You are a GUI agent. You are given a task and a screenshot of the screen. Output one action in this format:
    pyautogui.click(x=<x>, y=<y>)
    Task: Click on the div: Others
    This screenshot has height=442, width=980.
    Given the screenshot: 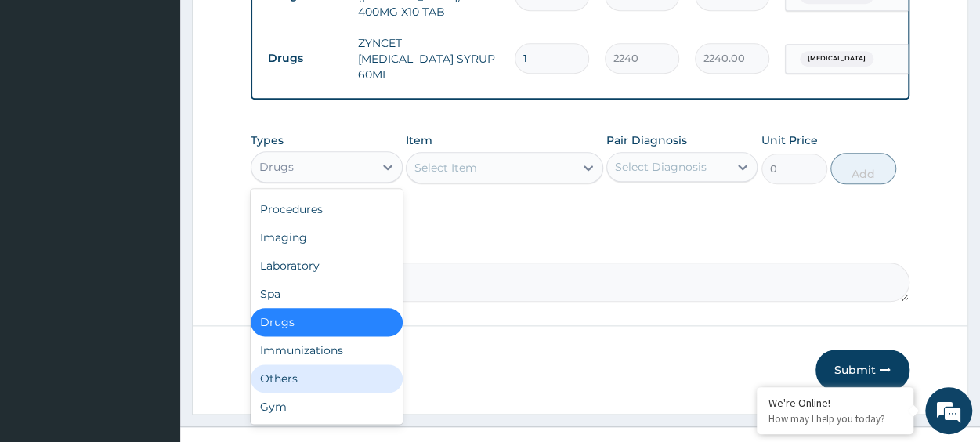 What is the action you would take?
    pyautogui.click(x=326, y=378)
    